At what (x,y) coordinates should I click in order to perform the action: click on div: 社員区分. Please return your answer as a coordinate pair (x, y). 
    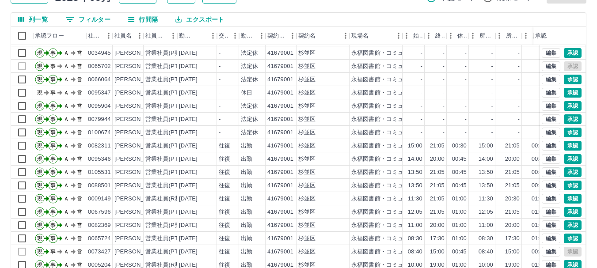
    Looking at the image, I should click on (160, 36).